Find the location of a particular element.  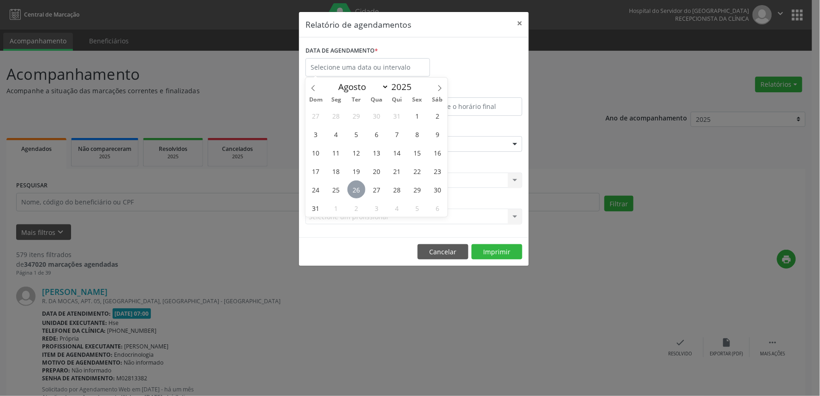

span: Ter is located at coordinates (356, 100).